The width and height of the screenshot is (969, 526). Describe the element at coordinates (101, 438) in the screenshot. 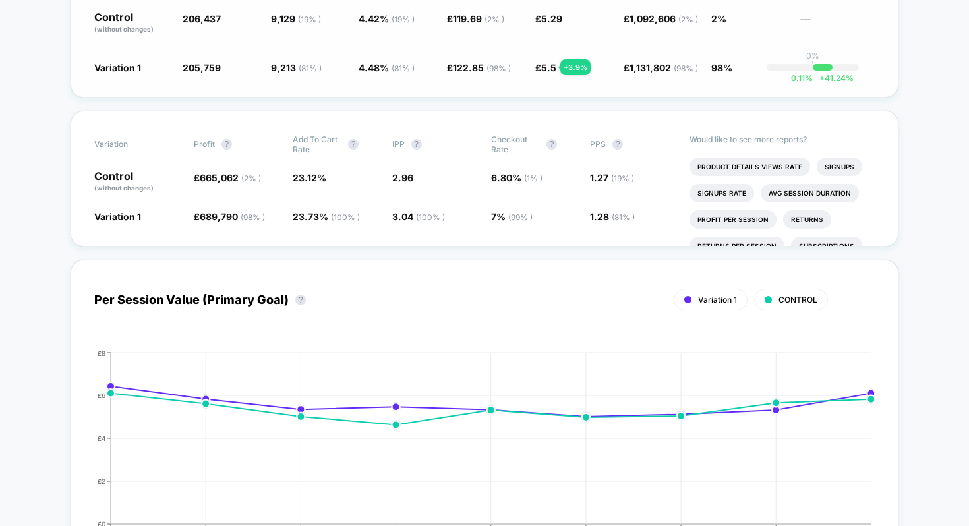

I see `tspan: £4` at that location.